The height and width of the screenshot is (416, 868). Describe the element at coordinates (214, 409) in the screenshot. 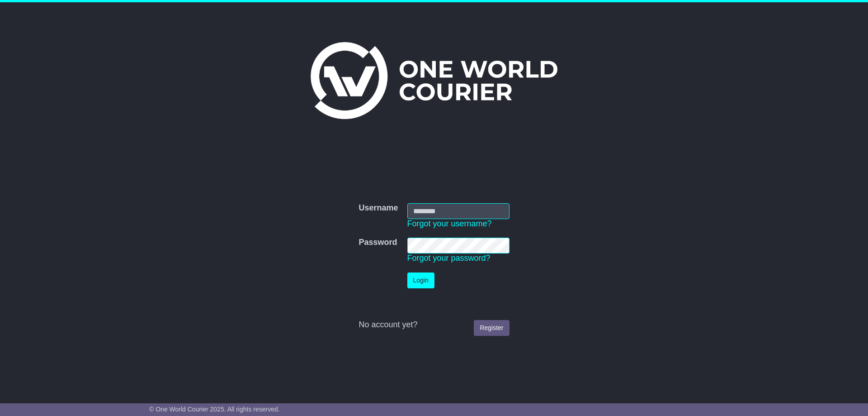

I see `span: © One World Courier 2025. All rights reserved.` at that location.